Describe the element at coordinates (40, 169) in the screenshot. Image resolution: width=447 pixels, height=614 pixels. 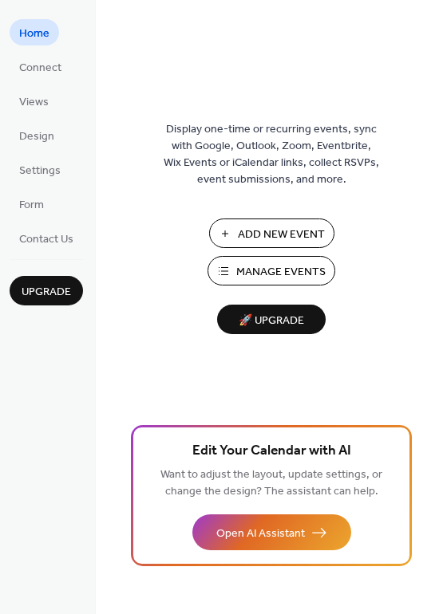
I see `a: Settings` at that location.